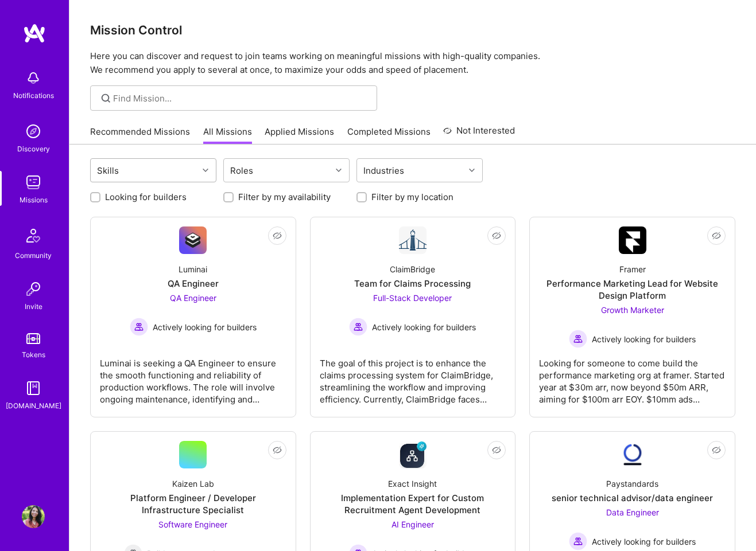 The image size is (756, 551). I want to click on a: Company LogoFramerPerformance Marketing Lead for Website Design PlatformGrowth Marketer Actively ..., so click(631, 317).